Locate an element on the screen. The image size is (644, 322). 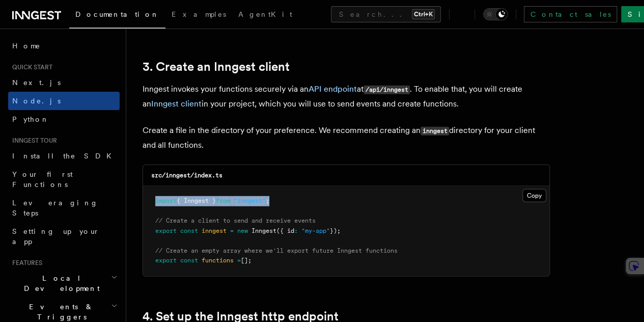
span: Python is located at coordinates (31, 119).